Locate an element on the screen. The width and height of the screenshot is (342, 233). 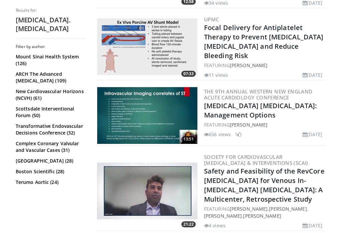
li: 4 views is located at coordinates (215, 225).